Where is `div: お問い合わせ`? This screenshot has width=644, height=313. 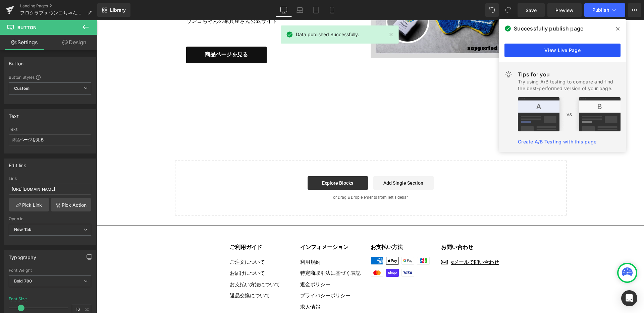
div: お問い合わせ is located at coordinates (379, 227).